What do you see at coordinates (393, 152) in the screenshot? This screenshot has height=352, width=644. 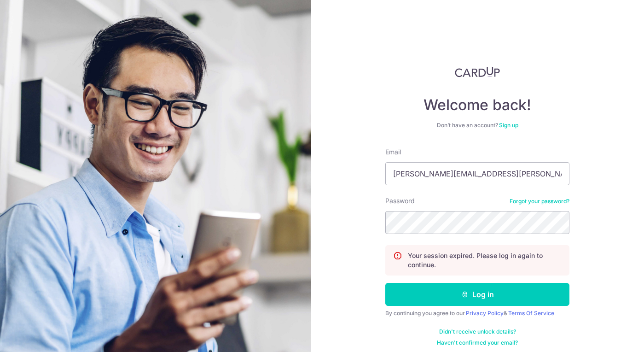 I see `label: Email` at bounding box center [393, 152].